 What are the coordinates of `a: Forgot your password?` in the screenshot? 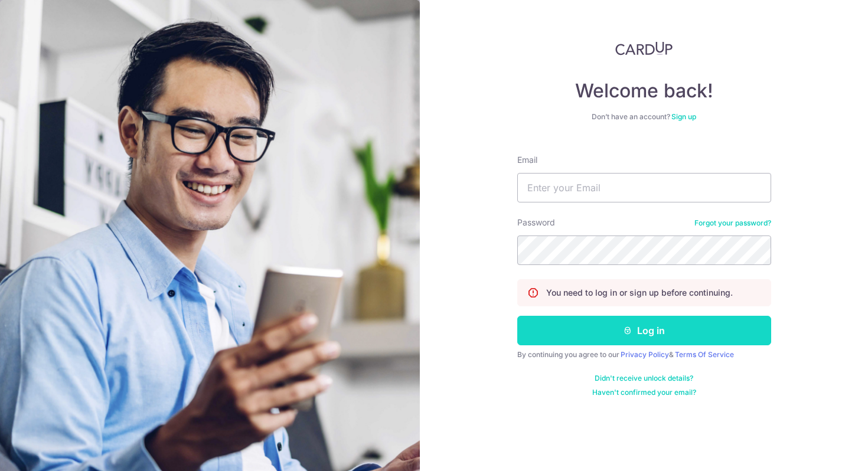 It's located at (733, 223).